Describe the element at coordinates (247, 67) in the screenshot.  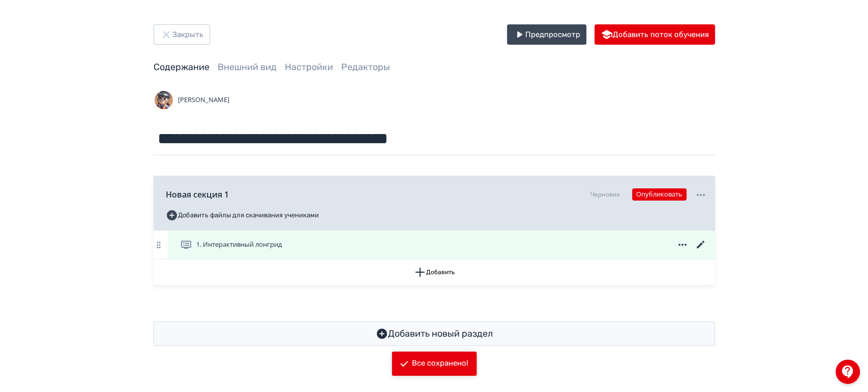
I see `a: Внешний вид` at that location.